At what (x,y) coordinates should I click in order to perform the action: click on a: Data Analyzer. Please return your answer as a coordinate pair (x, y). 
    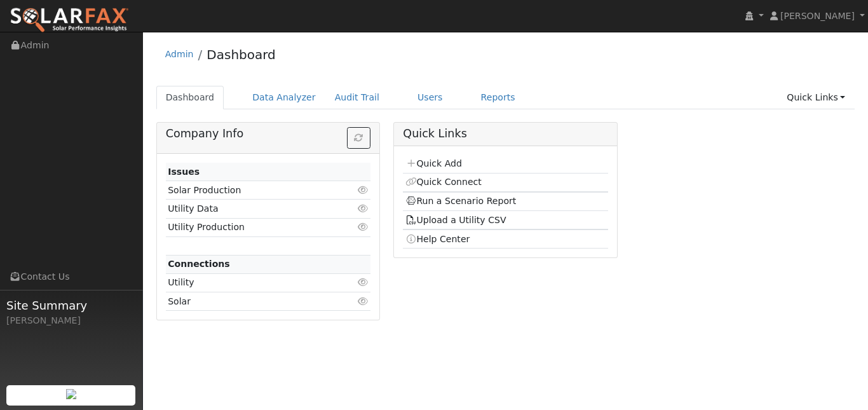
    Looking at the image, I should click on (284, 97).